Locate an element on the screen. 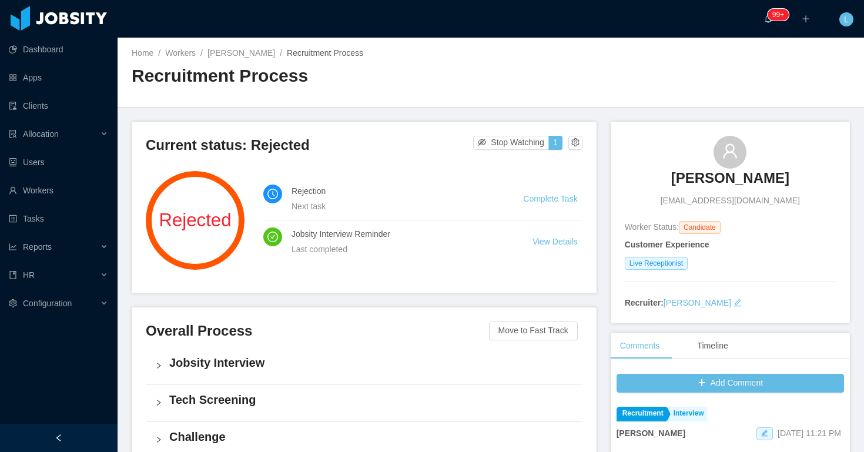  i: icon: line-chart is located at coordinates (13, 247).